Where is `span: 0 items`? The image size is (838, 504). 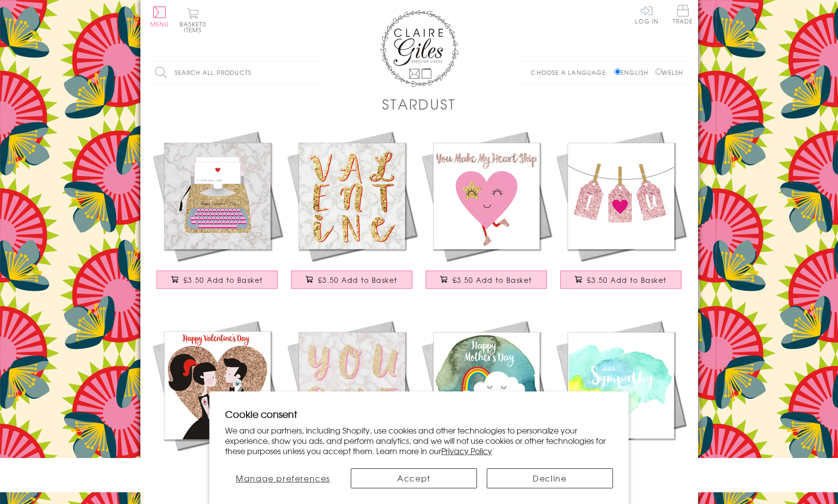 span: 0 items is located at coordinates (195, 26).